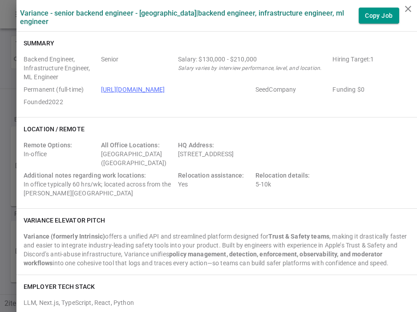 The height and width of the screenshot is (312, 417). What do you see at coordinates (130, 145) in the screenshot?
I see `span: All Office Locations:` at bounding box center [130, 145].